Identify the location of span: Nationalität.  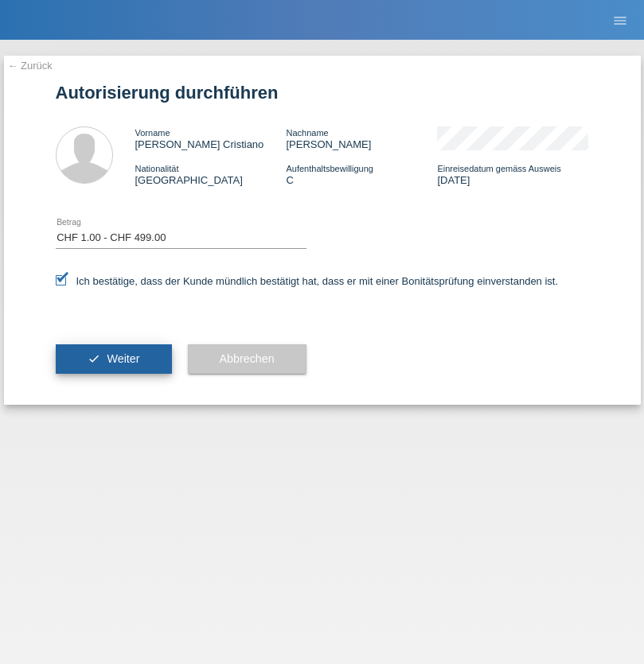
(157, 168).